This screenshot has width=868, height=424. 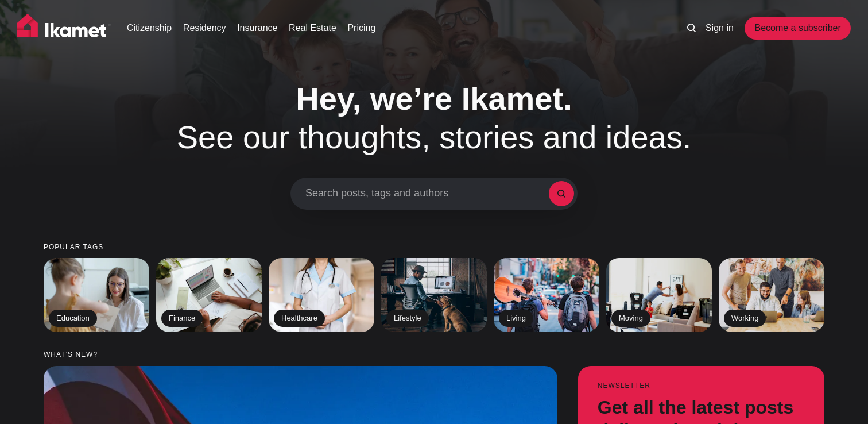 What do you see at coordinates (745, 319) in the screenshot?
I see `h2: Working` at bounding box center [745, 319].